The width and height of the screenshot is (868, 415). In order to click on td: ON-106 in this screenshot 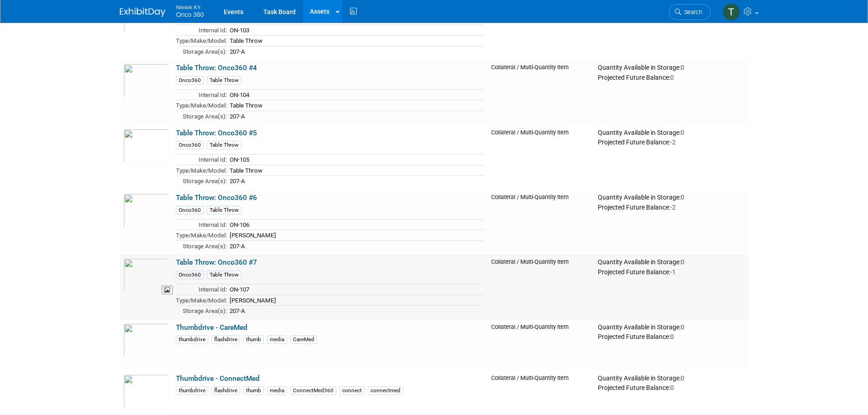, I will do `click(355, 225)`.